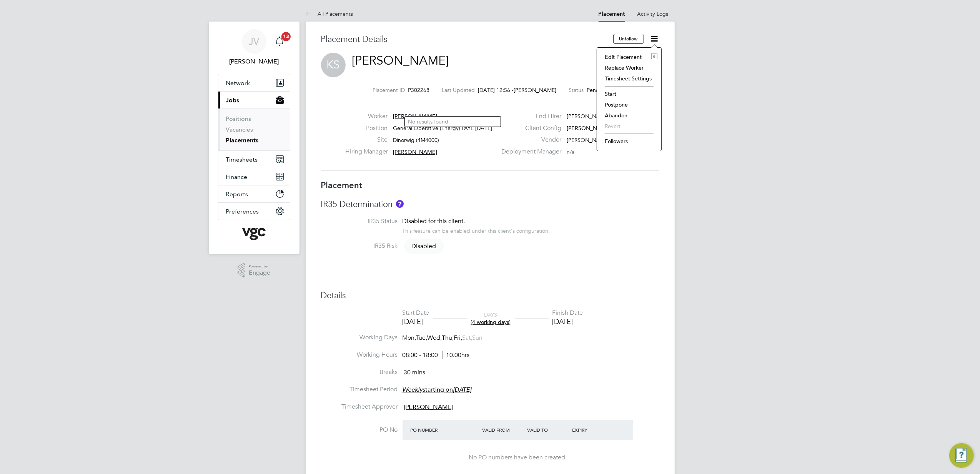 The height and width of the screenshot is (474, 980). What do you see at coordinates (366, 129) in the screenshot?
I see `label: Position` at bounding box center [366, 129].